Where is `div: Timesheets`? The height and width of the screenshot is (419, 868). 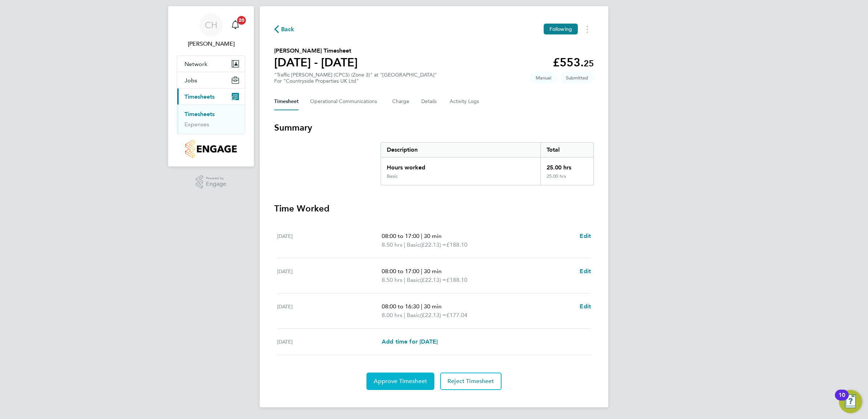 div: Timesheets is located at coordinates (211, 119).